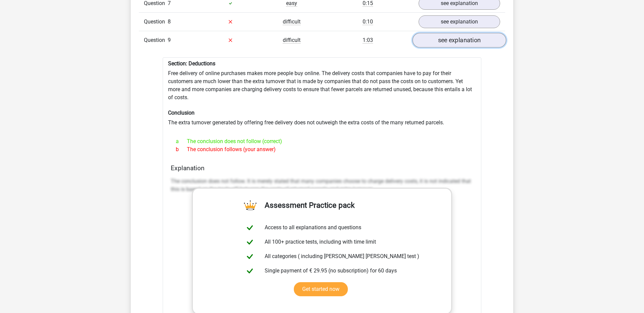 The image size is (644, 313). I want to click on span: a, so click(181, 141).